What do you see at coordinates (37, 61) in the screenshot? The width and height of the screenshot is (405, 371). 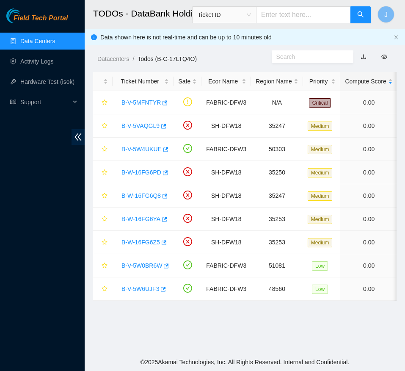 I see `a: Activity Logs` at bounding box center [37, 61].